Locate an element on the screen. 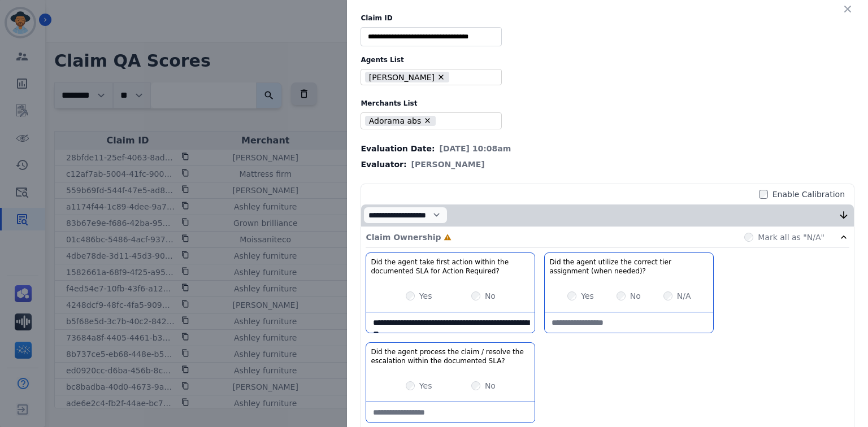 Image resolution: width=868 pixels, height=427 pixels. button: Remove Adorama abs is located at coordinates (427, 120).